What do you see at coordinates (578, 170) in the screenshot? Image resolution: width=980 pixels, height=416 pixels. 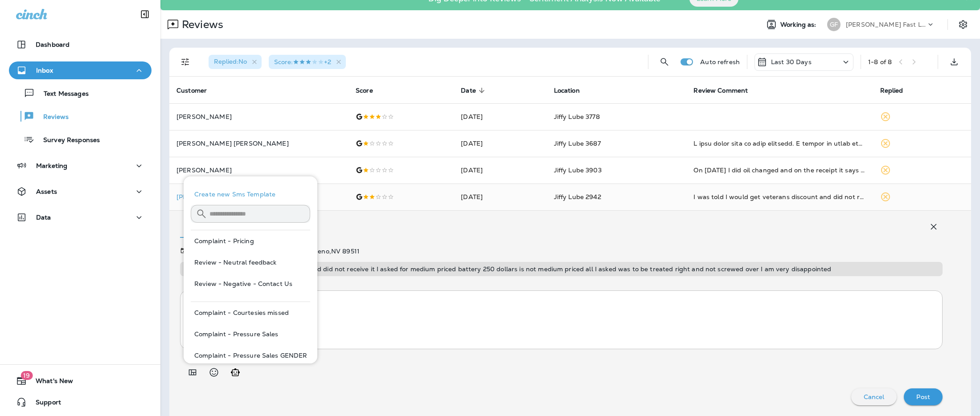 I see `span: Jiffy Lube 3903` at bounding box center [578, 170].